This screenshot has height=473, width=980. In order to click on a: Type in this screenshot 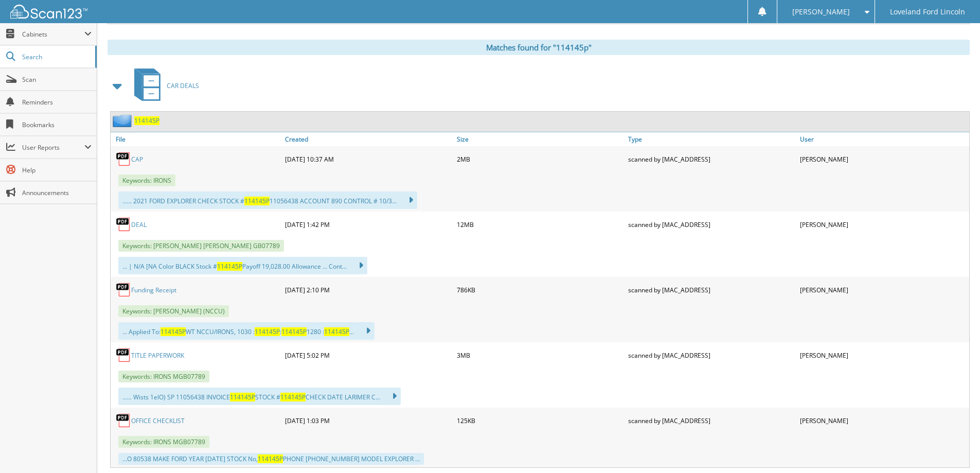, I will do `click(712, 139)`.